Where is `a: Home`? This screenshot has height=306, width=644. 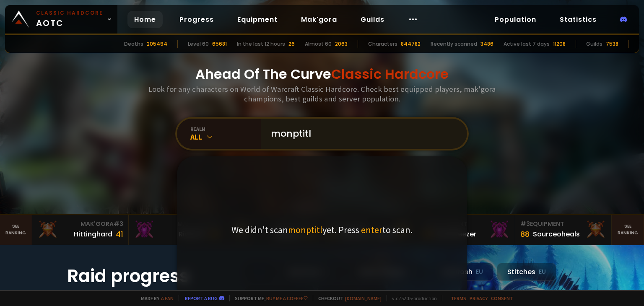
a: Home is located at coordinates (145, 19).